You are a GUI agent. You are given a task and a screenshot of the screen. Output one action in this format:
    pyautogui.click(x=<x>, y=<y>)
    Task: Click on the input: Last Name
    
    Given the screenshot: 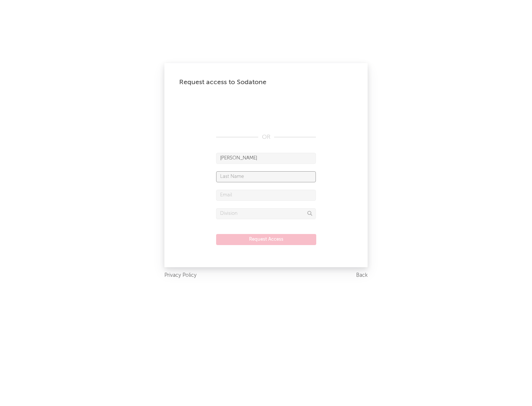 What is the action you would take?
    pyautogui.click(x=266, y=177)
    